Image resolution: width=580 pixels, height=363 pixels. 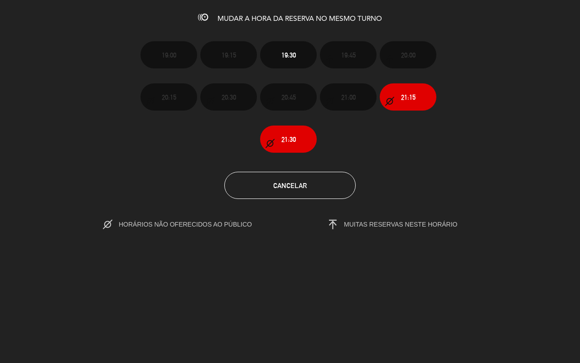 What do you see at coordinates (169, 55) in the screenshot?
I see `span: 19:00` at bounding box center [169, 55].